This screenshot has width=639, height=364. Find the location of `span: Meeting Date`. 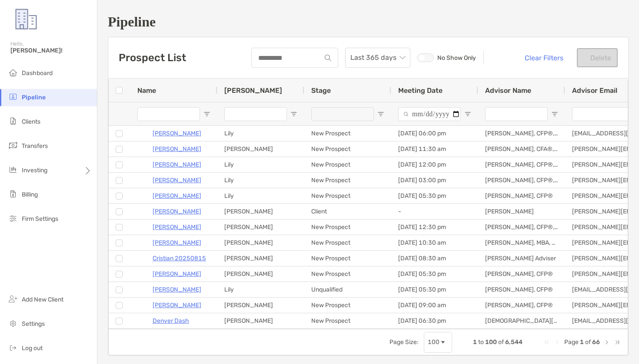

span: Meeting Date is located at coordinates (420, 90).